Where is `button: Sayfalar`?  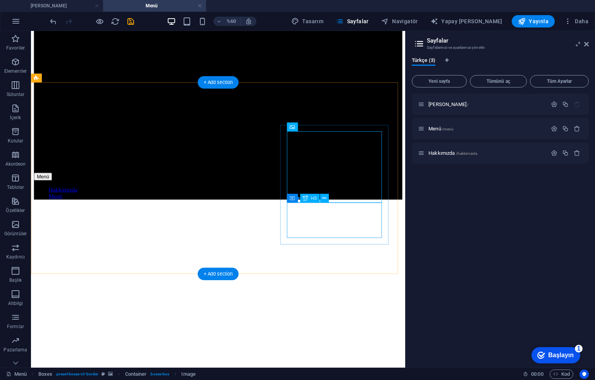
button: Sayfalar is located at coordinates (352, 21).